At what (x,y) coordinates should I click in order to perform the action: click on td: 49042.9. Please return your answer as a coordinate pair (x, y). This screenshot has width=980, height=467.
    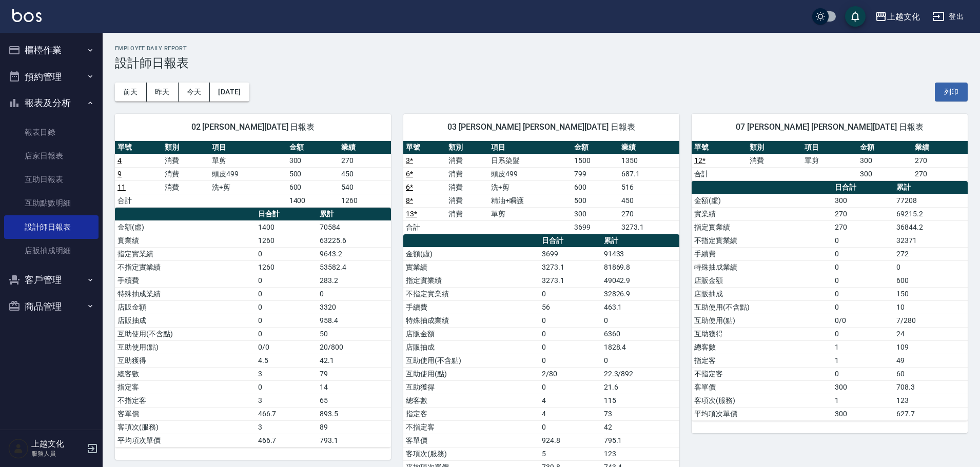
    Looking at the image, I should click on (640, 281).